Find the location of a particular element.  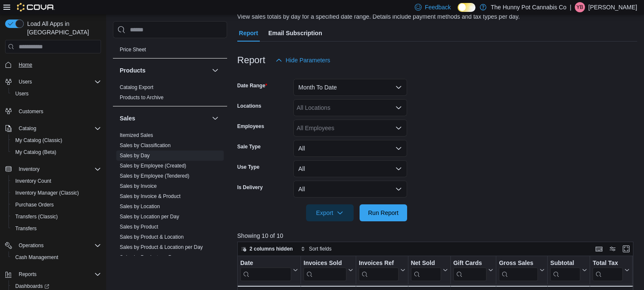

button: Inventory Count is located at coordinates (56, 181).